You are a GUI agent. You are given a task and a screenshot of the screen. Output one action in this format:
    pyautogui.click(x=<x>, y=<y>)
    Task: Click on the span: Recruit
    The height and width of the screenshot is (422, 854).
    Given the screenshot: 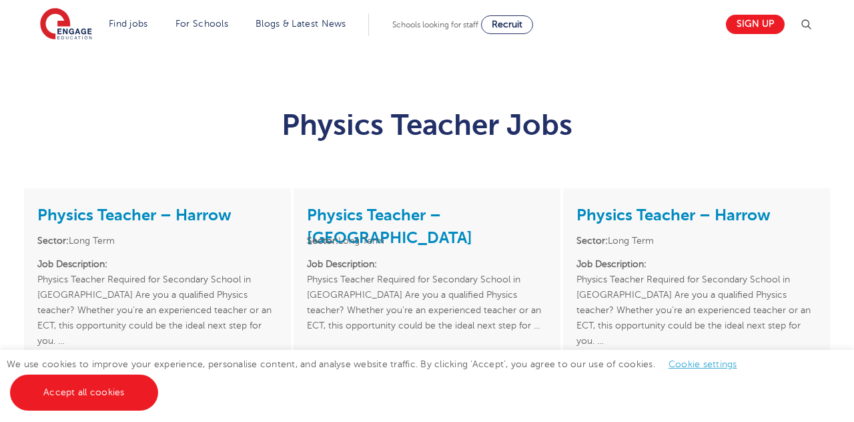 What is the action you would take?
    pyautogui.click(x=507, y=24)
    